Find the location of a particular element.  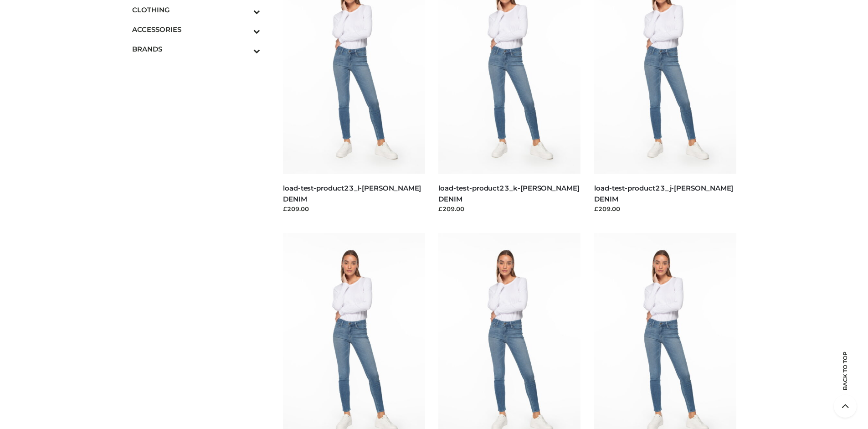

a: ACCESSORIESToggle Submenu is located at coordinates (197, 29).